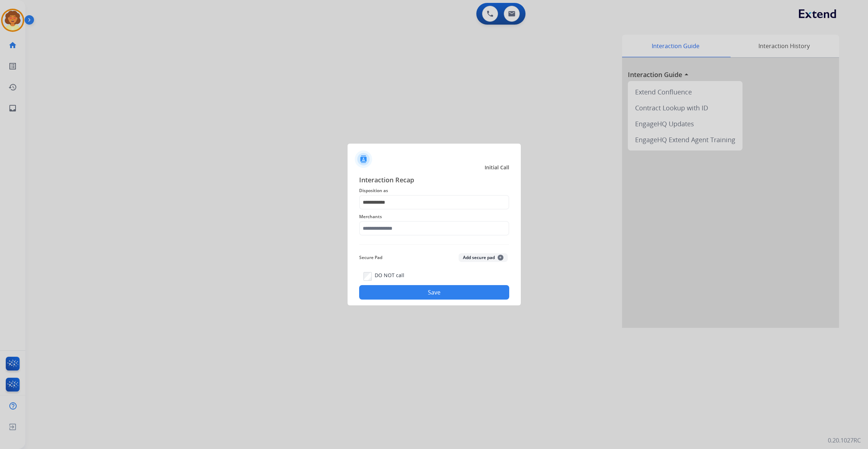 The image size is (868, 449). Describe the element at coordinates (434, 244) in the screenshot. I see `img: contact-recap-line.svg` at that location.